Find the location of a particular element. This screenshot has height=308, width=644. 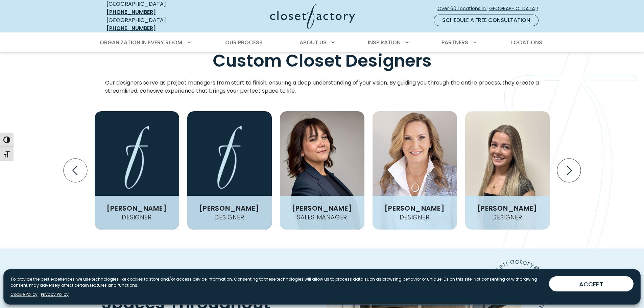

img: Heidi Chretien is located at coordinates (230, 170).